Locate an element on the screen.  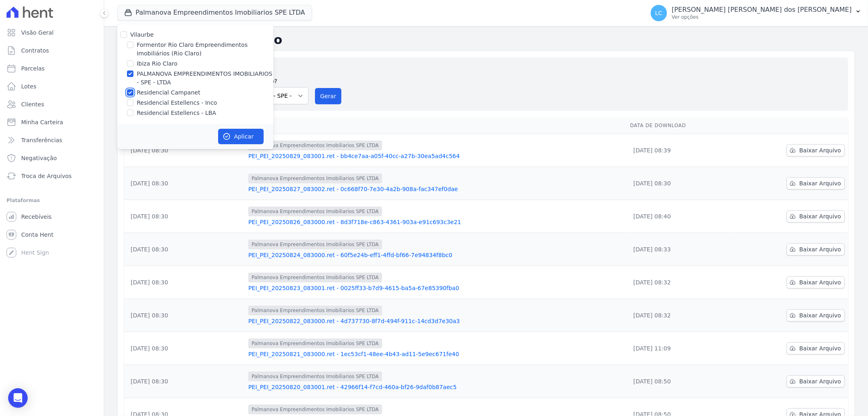
a: Minha Carteira is located at coordinates (52, 122).